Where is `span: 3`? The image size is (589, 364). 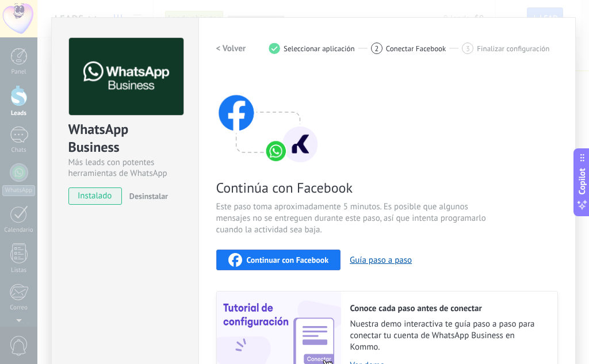
span: 3 is located at coordinates (468, 48).